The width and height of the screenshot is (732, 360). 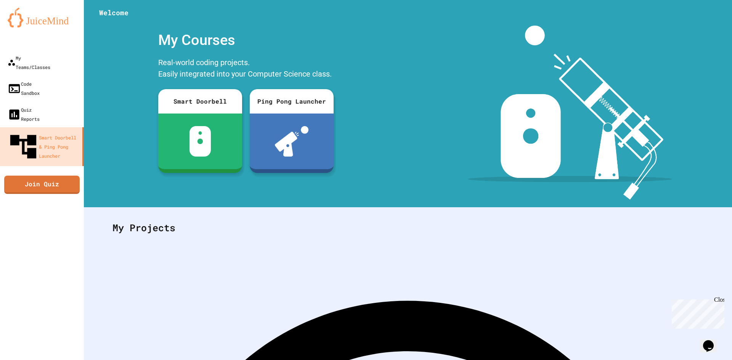 What do you see at coordinates (29, 63) in the screenshot?
I see `div: My Teams/Classes` at bounding box center [29, 63].